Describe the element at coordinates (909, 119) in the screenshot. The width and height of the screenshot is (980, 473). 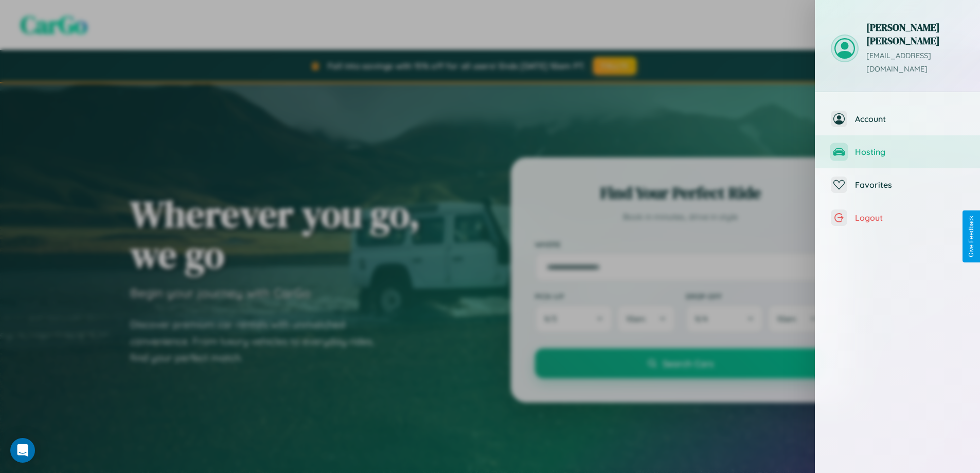
I see `span: Account` at that location.